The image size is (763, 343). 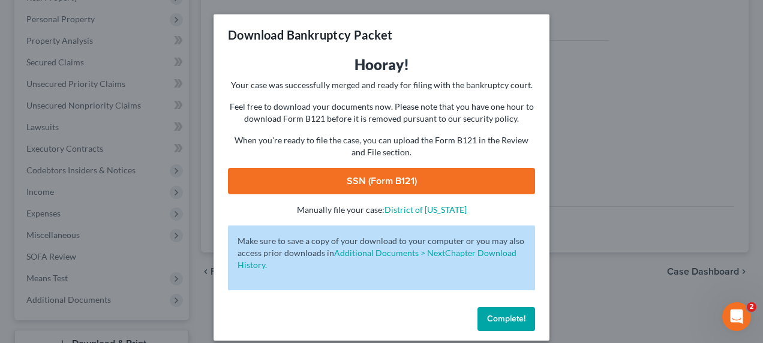 What do you see at coordinates (381, 113) in the screenshot?
I see `p: Feel free to download your documents now. Please note that you have one hour to download Form B12...` at bounding box center [381, 113].